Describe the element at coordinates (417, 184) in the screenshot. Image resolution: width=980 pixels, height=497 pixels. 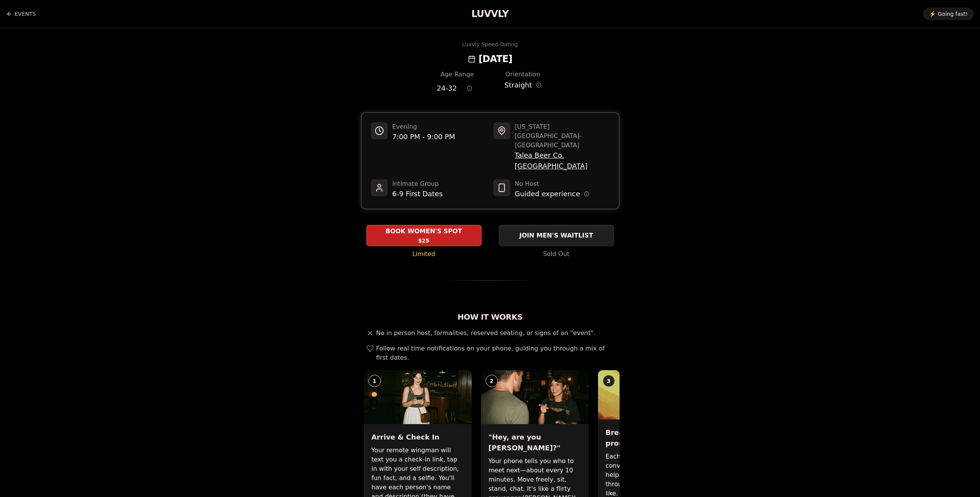
I see `span: Intimate Group` at that location.